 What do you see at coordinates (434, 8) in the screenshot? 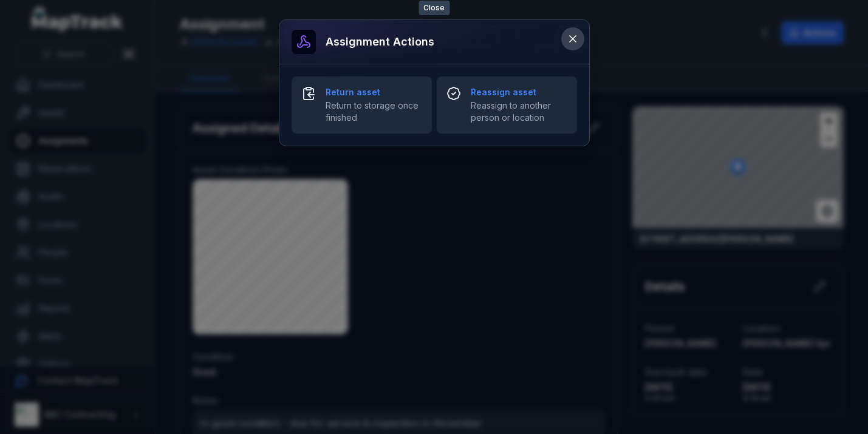
I see `span: Close` at bounding box center [434, 8].